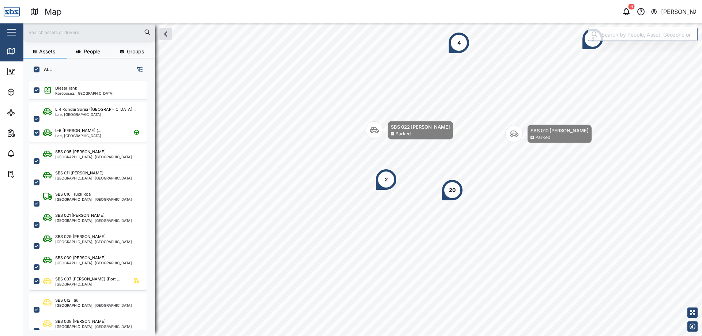 Image resolution: width=702 pixels, height=336 pixels. What do you see at coordinates (363, 179) in the screenshot?
I see `canvas: Map` at bounding box center [363, 179].